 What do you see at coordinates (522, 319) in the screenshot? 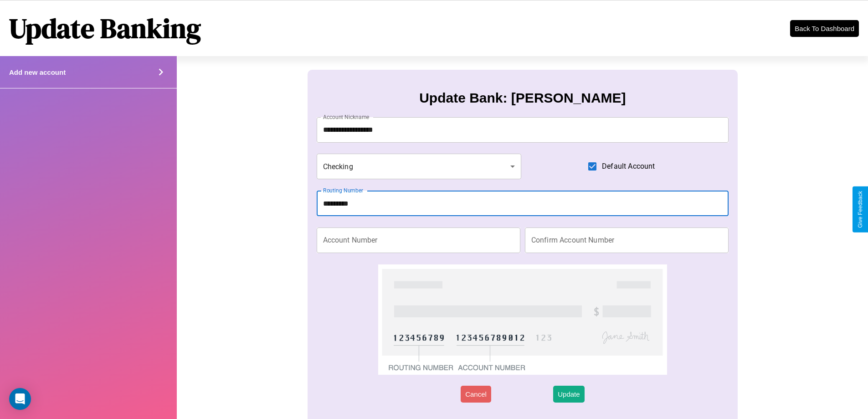
I see `img: check` at bounding box center [522, 319].